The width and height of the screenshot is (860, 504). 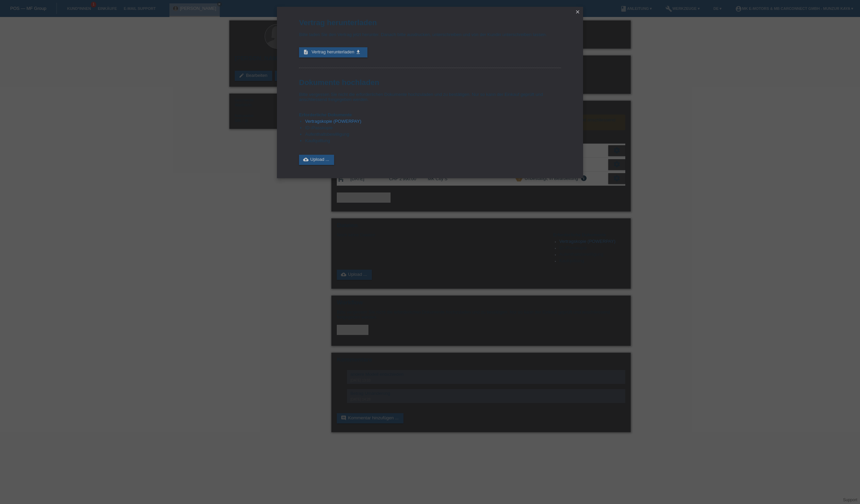 What do you see at coordinates (333, 52) in the screenshot?
I see `span: Vertrag herunterladen` at bounding box center [333, 52].